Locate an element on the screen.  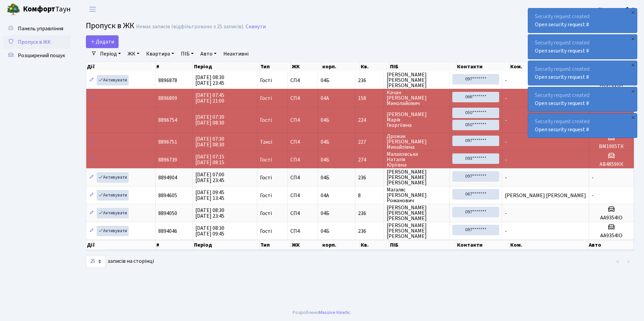
div: Розроблено . is located at coordinates (322, 313).